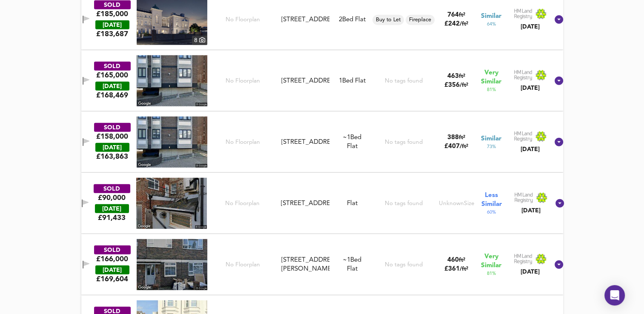  Describe the element at coordinates (112, 218) in the screenshot. I see `span: £ 91,433` at that location.